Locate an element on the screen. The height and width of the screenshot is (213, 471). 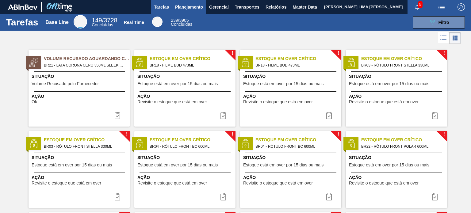
div: Completar tarefa: 30204103 is located at coordinates (223, 197).